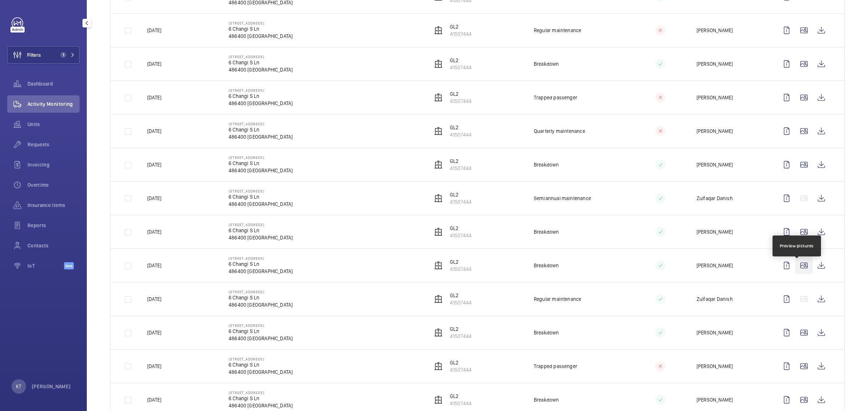  Describe the element at coordinates (559, 131) in the screenshot. I see `p: Quarterly maintenance` at that location.